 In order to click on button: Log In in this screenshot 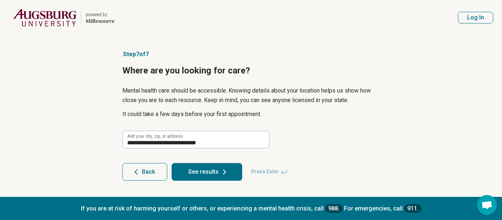, I will do `click(475, 18)`.